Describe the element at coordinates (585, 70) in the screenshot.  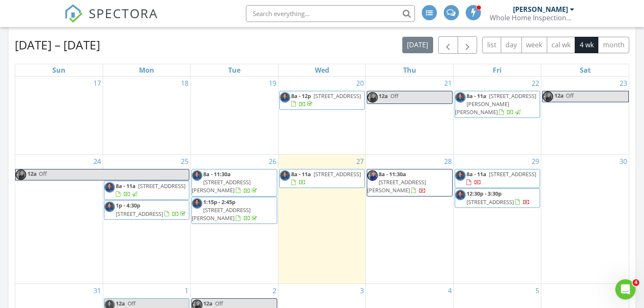
I see `a: Saturday` at that location.